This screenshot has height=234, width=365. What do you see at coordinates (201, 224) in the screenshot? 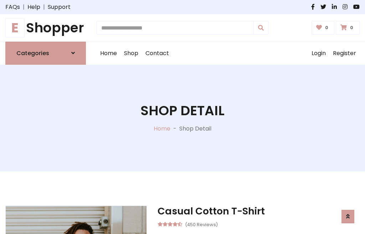
I see `small: (450 Reviews)` at bounding box center [201, 224].